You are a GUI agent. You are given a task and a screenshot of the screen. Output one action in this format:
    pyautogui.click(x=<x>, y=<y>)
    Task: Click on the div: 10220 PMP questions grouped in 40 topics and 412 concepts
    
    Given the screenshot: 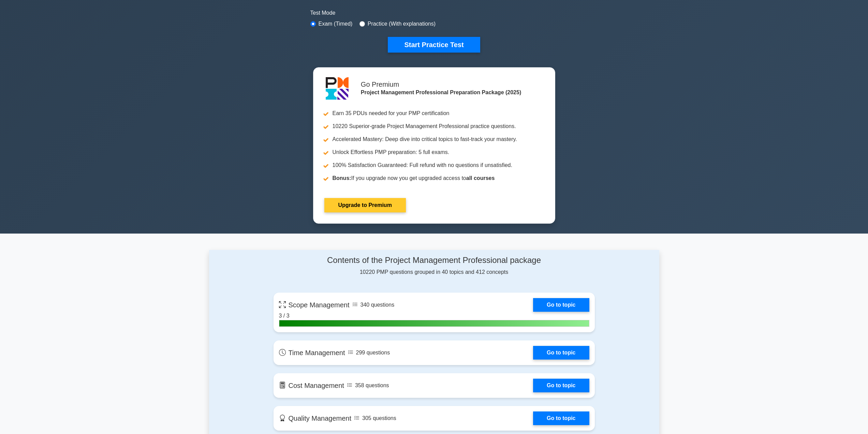 What is the action you would take?
    pyautogui.click(x=434, y=266)
    